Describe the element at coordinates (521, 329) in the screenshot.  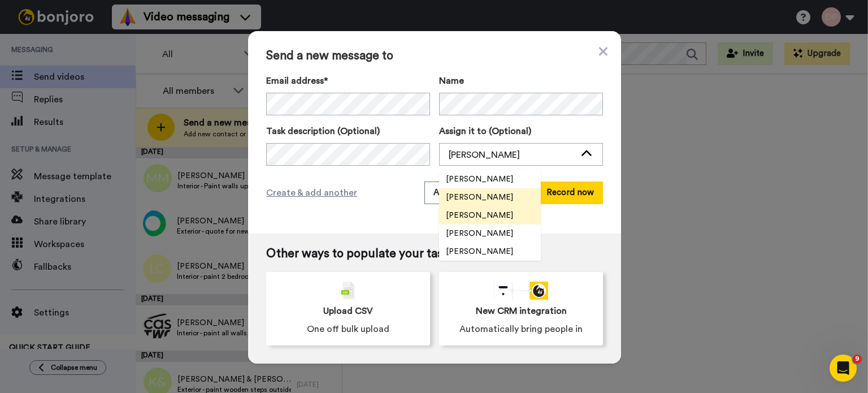
I see `span: Automatically bring people in` at that location.